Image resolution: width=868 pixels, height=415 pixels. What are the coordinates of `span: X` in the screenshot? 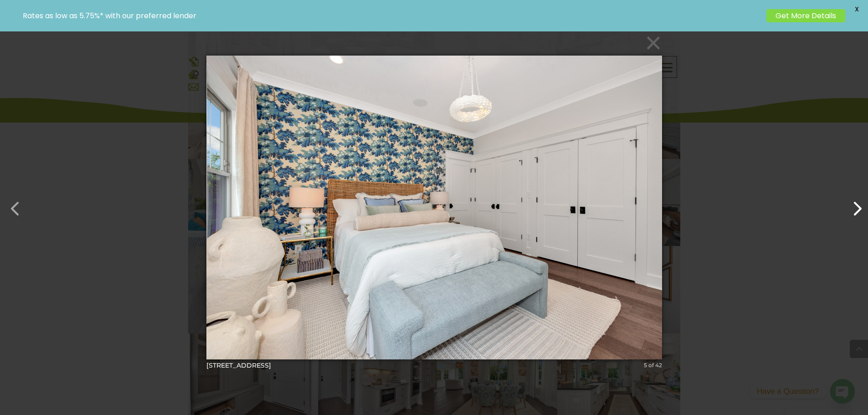 It's located at (857, 9).